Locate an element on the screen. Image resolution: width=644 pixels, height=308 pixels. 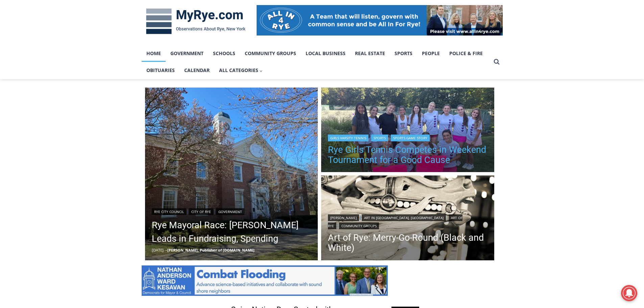
div: "We would have speakers with experience in local journalism speak to us about their experiences a... is located at coordinates (245, 33).